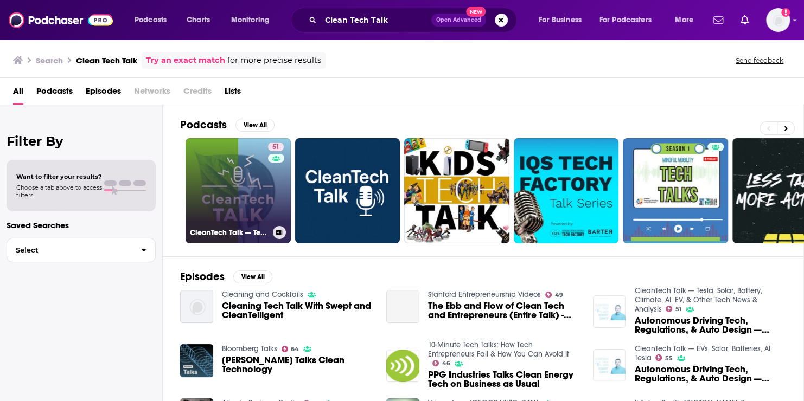 This screenshot has width=804, height=401. I want to click on span: For Business, so click(560, 20).